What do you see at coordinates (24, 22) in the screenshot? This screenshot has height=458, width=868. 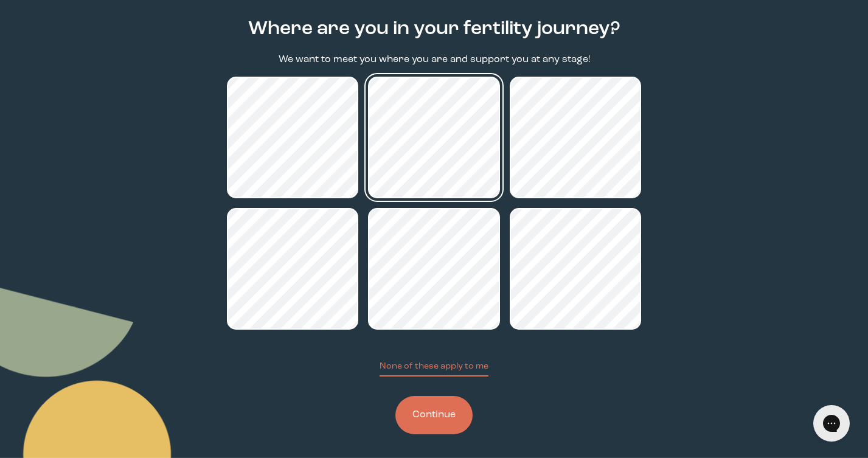 I see `button: Gorgias live chat` at bounding box center [24, 22].